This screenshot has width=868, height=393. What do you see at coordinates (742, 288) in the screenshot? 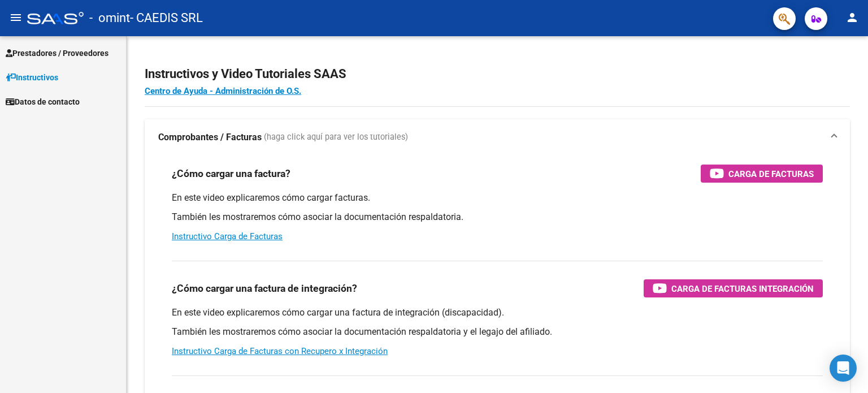
I see `span: Carga de Facturas Integración` at bounding box center [742, 288].